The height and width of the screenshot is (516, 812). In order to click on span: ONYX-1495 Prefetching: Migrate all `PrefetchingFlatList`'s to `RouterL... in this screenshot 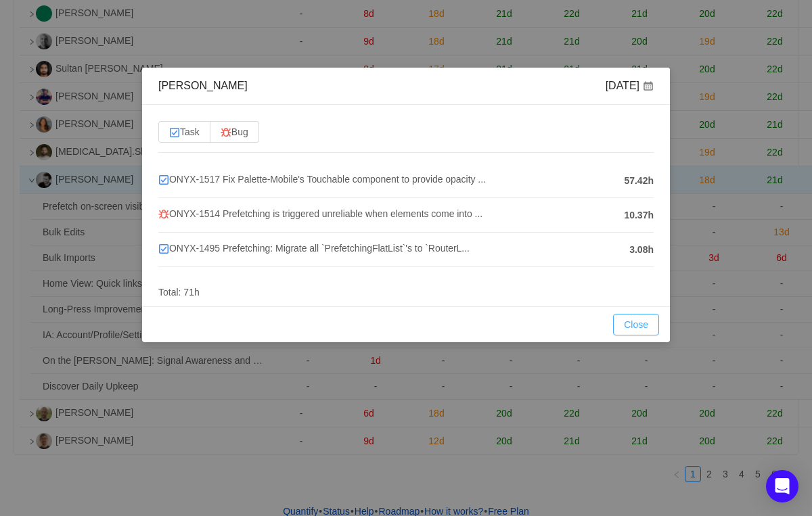, I will do `click(314, 248)`.